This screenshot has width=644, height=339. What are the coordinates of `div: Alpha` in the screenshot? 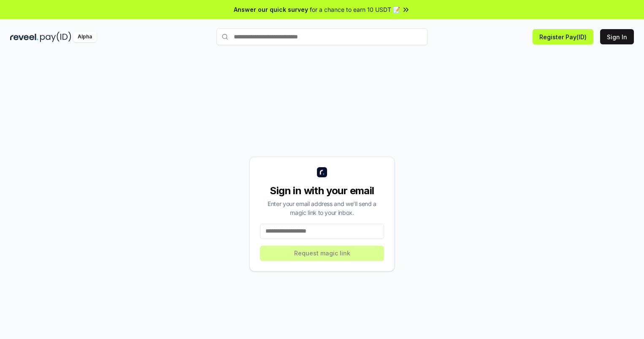 It's located at (84, 36).